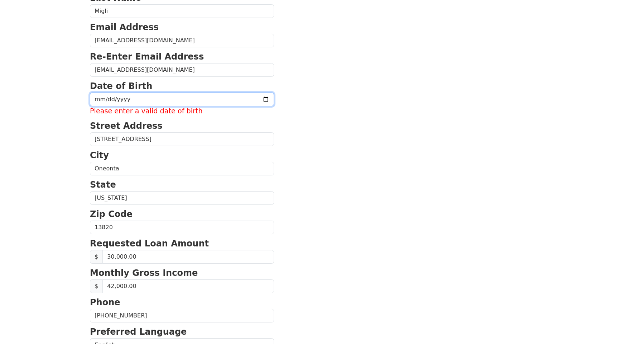 The height and width of the screenshot is (344, 644). Describe the element at coordinates (121, 86) in the screenshot. I see `strong: Date of Birth` at that location.